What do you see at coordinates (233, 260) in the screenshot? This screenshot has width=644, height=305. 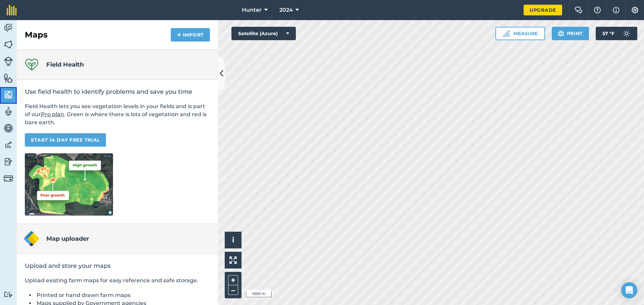 I see `img: Four arrows, one pointing top left, one top right, one bottom right and the last bottom left` at bounding box center [233, 260].